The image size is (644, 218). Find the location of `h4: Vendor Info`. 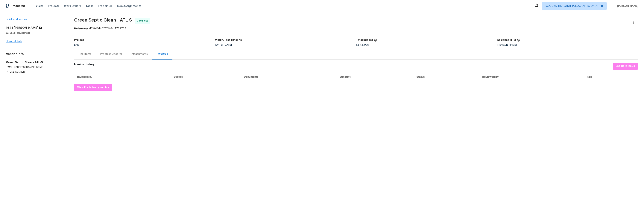

h4: Vendor Info is located at coordinates (35, 54).